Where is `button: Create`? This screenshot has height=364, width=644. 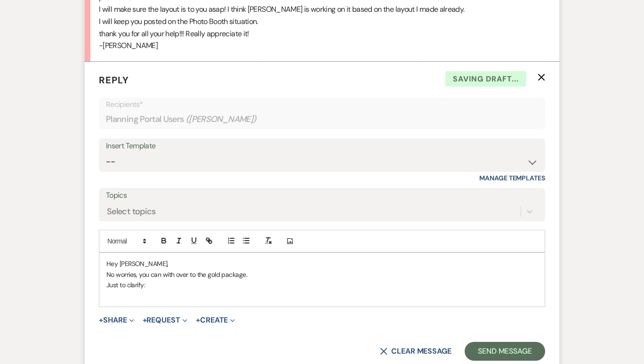
button: Create is located at coordinates (215, 320).